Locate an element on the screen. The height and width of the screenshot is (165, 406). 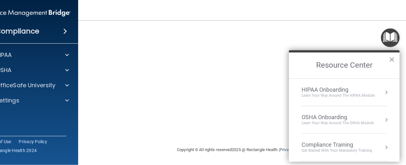
div: Compliance Training is located at coordinates (336, 145).